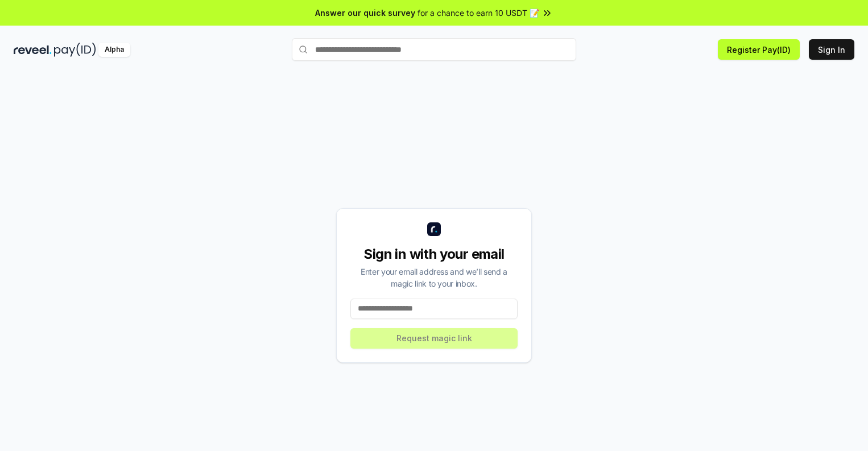 This screenshot has height=451, width=868. I want to click on div: Enter your email address and we’ll send a magic link to your inbox., so click(434, 278).